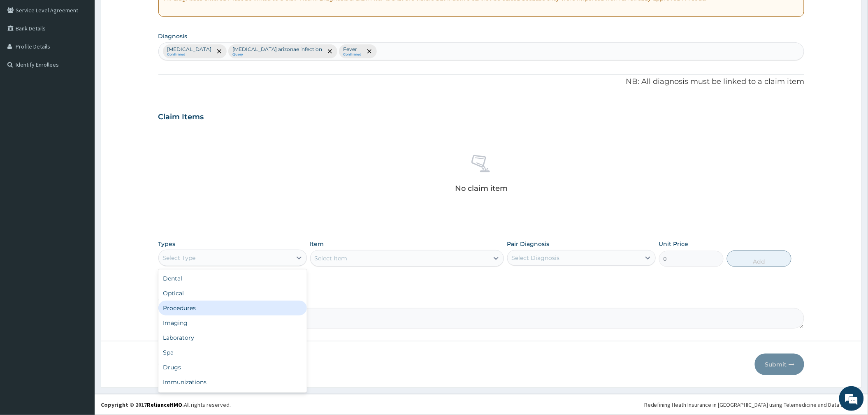 The height and width of the screenshot is (415, 868). I want to click on div: Immunizations, so click(232, 382).